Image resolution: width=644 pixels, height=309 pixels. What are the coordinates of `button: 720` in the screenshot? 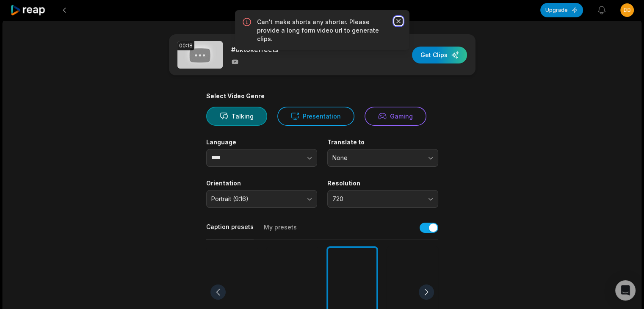 It's located at (383, 199).